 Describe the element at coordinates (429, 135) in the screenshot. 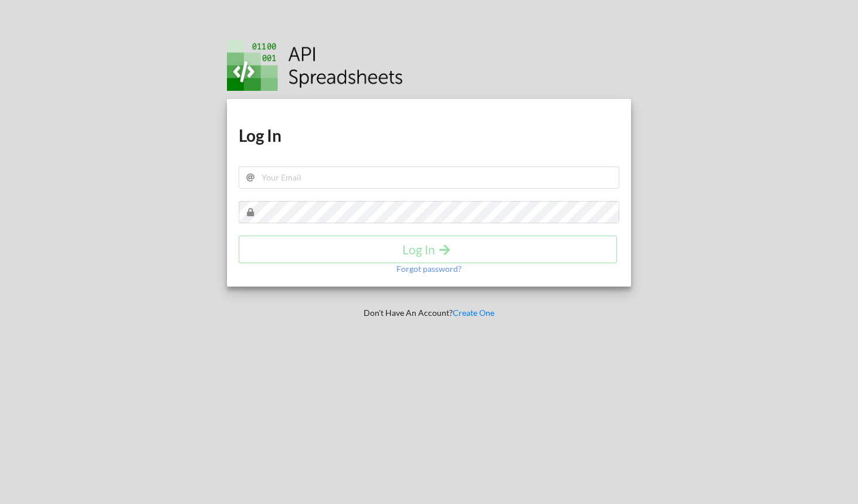

I see `h1: Log In` at that location.